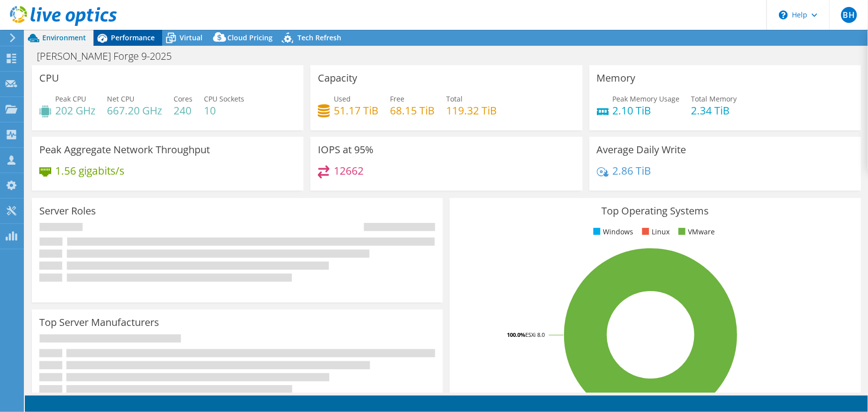  What do you see at coordinates (49, 78) in the screenshot?
I see `h3: CPU` at bounding box center [49, 78].